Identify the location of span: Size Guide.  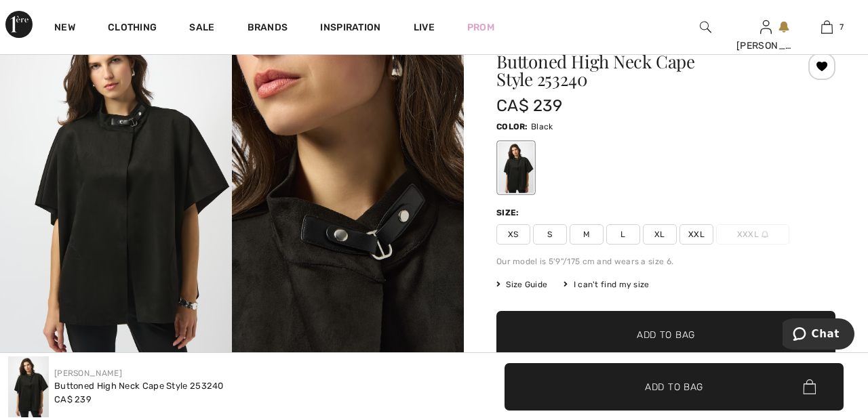
(522, 285).